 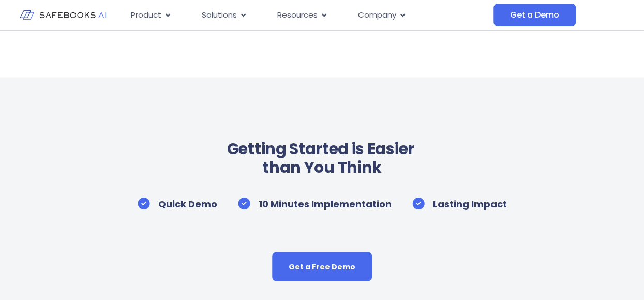 What do you see at coordinates (308, 15) in the screenshot?
I see `nav: Menu` at bounding box center [308, 15].